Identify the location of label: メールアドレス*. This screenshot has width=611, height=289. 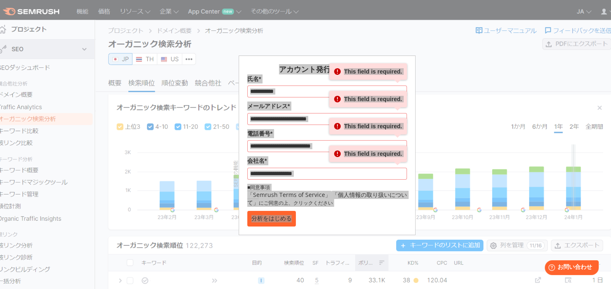
(327, 106).